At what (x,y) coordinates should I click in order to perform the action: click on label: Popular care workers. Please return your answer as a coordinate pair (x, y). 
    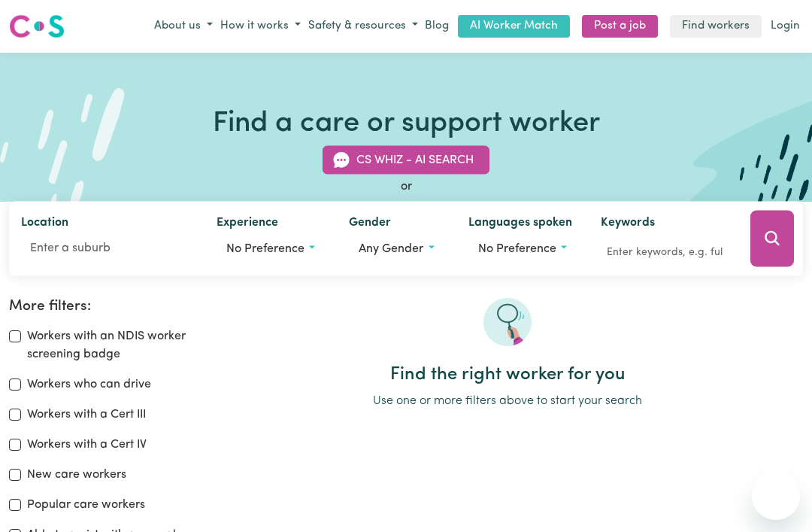
    Looking at the image, I should click on (86, 505).